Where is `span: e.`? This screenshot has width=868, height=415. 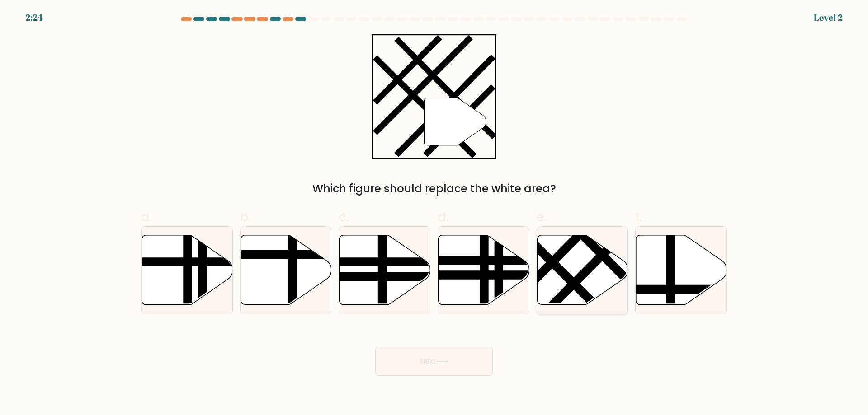
span: e. is located at coordinates (541, 217).